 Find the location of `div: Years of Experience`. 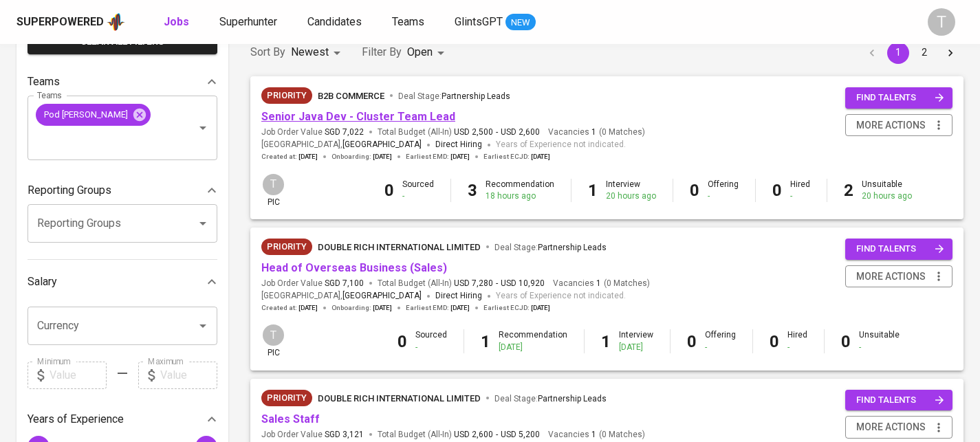

div: Years of Experience is located at coordinates (123, 420).